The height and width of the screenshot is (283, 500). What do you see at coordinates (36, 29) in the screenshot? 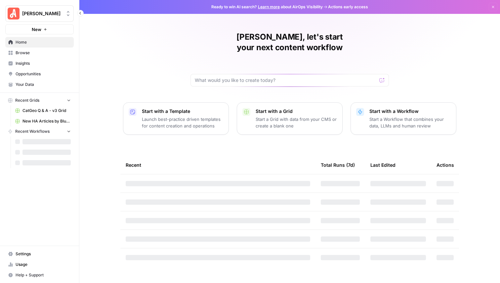
I see `span: New` at bounding box center [36, 29].